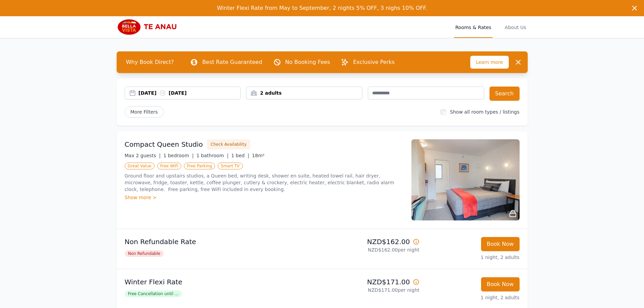 The width and height of the screenshot is (644, 308). I want to click on span: 1 bathroom |, so click(212, 156).